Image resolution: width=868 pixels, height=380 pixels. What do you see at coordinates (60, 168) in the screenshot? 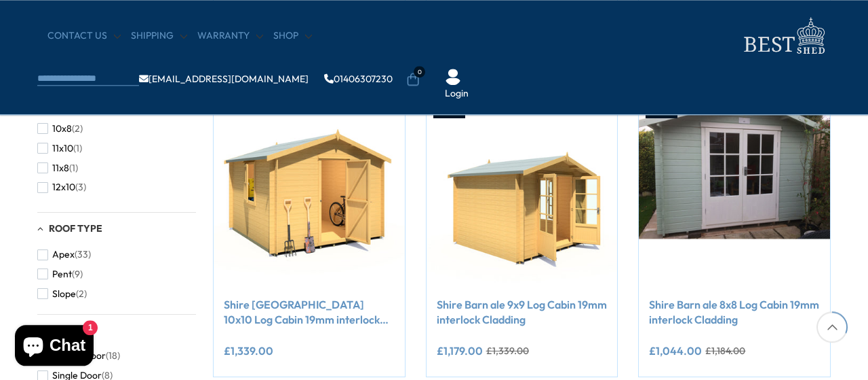
I see `span: 11x8` at bounding box center [60, 168].